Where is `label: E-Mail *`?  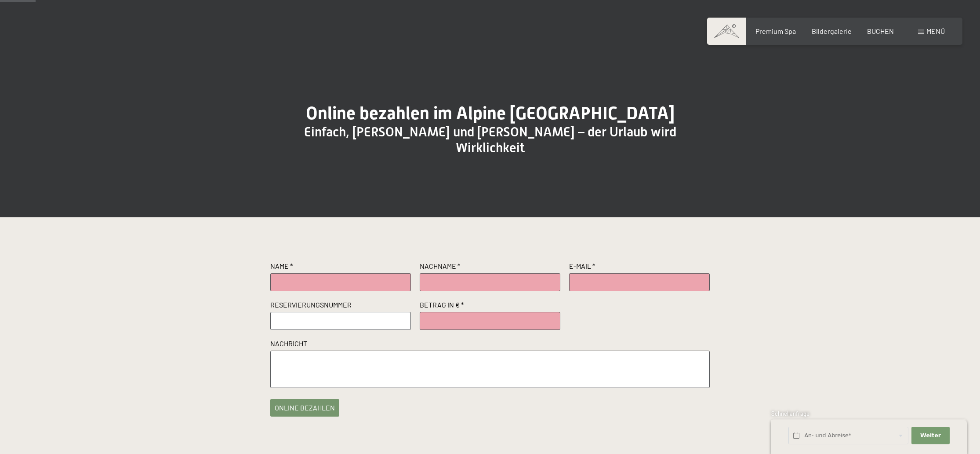 label: E-Mail * is located at coordinates (639, 267).